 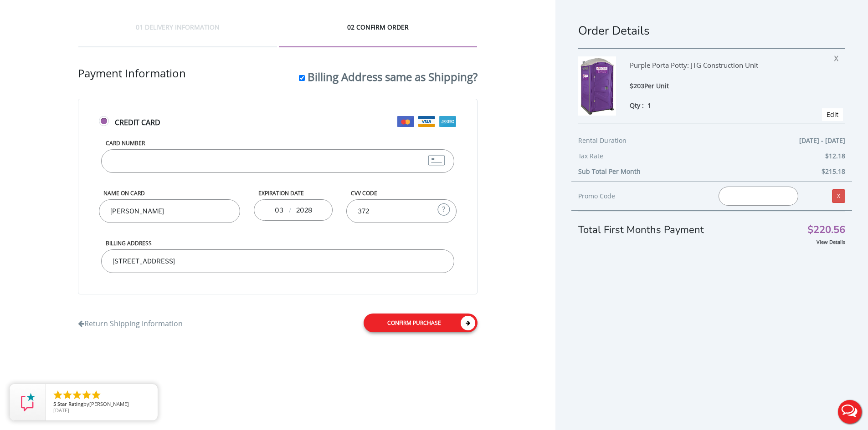 I want to click on label: Billing Address, so click(x=278, y=243).